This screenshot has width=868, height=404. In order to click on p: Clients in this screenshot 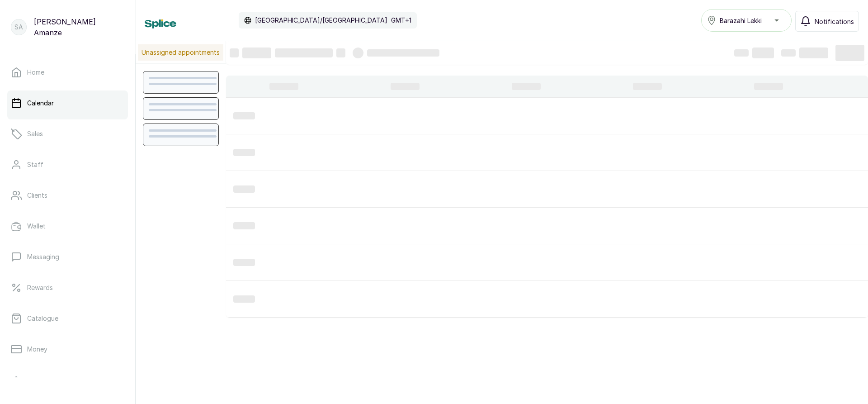, I will do `click(37, 196)`.